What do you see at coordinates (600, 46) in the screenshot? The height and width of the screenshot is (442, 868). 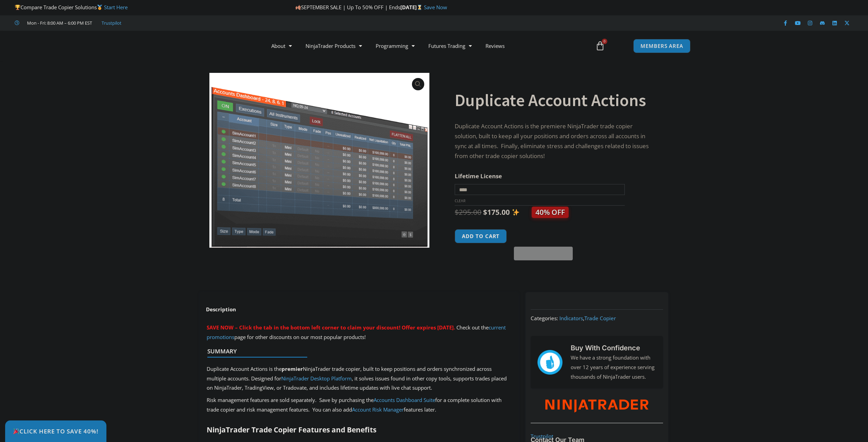 I see `a: 0` at bounding box center [600, 46].